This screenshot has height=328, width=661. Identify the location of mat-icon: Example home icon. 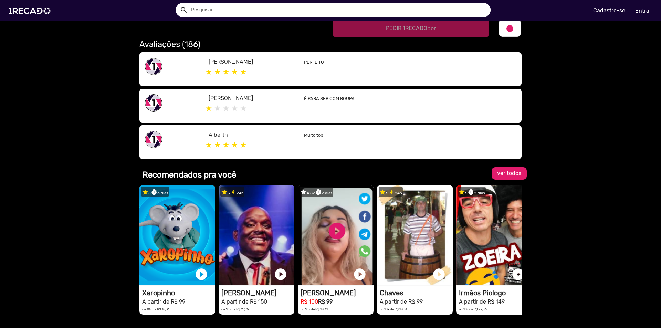
(184, 10).